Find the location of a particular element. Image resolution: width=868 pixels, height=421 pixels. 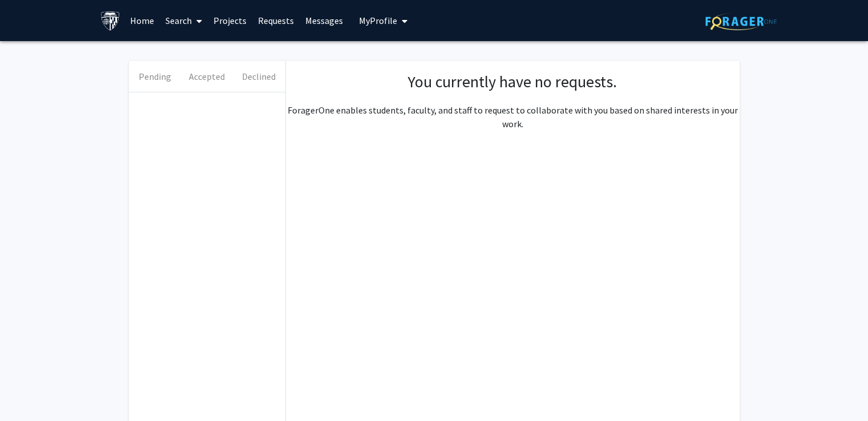

h1: You currently have no requests. is located at coordinates (512, 82).